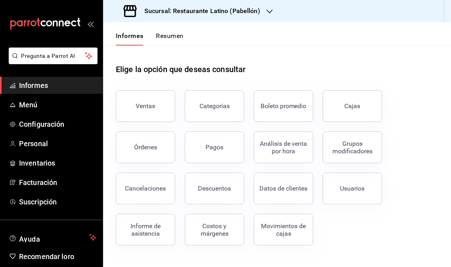 The width and height of the screenshot is (451, 267). I want to click on button: Boleto promedio, so click(283, 106).